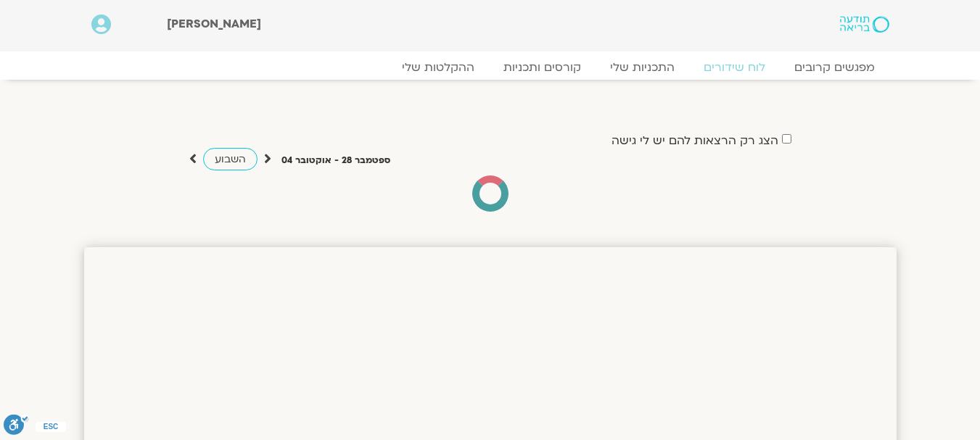 The image size is (980, 440). I want to click on span: השבוע, so click(230, 159).